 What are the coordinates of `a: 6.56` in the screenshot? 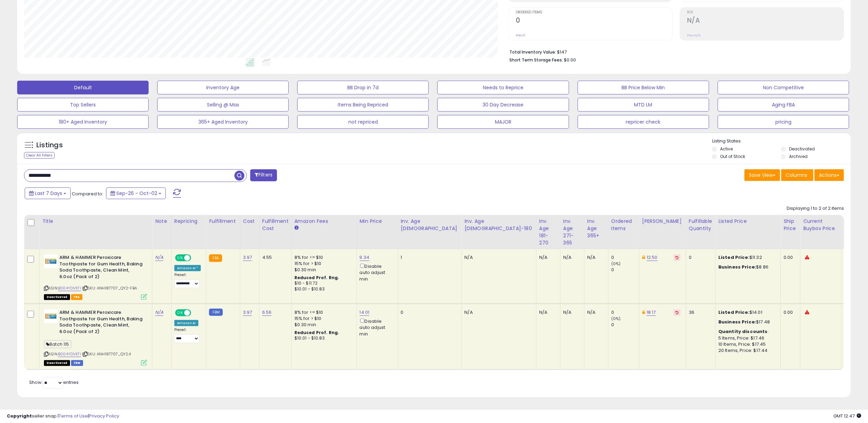 It's located at (267, 312).